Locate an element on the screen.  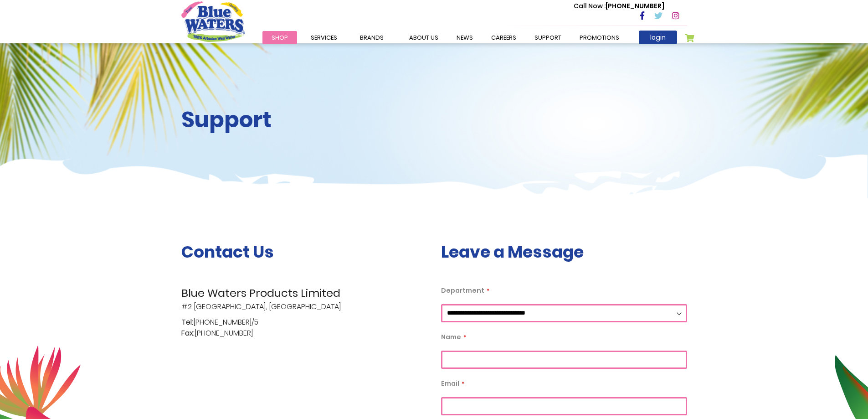
a: about us is located at coordinates (424, 37).